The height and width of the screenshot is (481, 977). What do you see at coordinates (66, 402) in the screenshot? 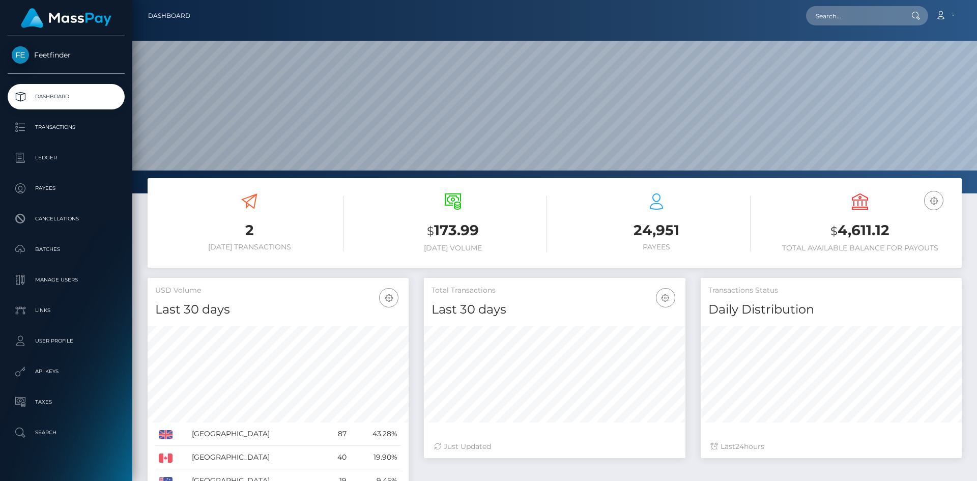
I see `p: Taxes` at bounding box center [66, 402].